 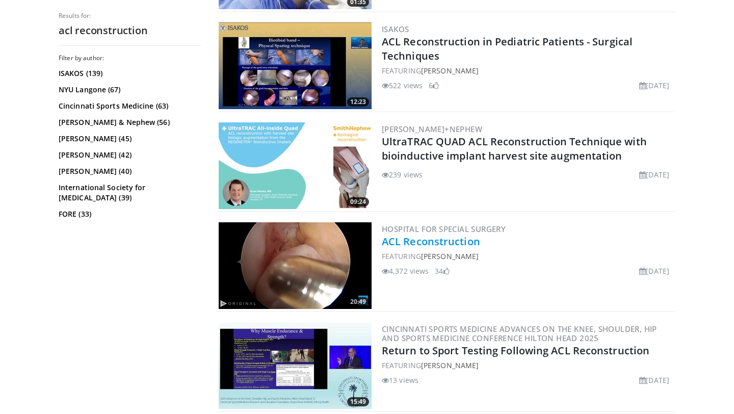 What do you see at coordinates (400, 380) in the screenshot?
I see `li: 13 views` at bounding box center [400, 380].